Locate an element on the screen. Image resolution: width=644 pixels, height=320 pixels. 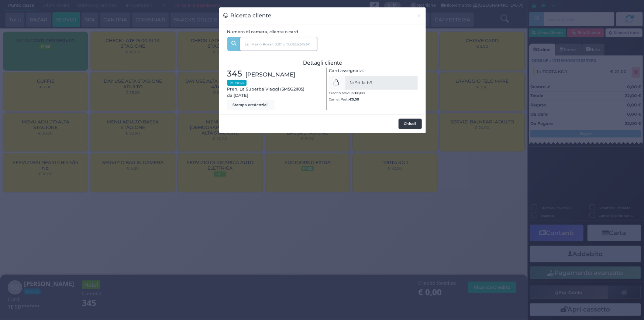
input: Es. 'Mario Rossi', '220' o '108123234234' is located at coordinates (279, 44).